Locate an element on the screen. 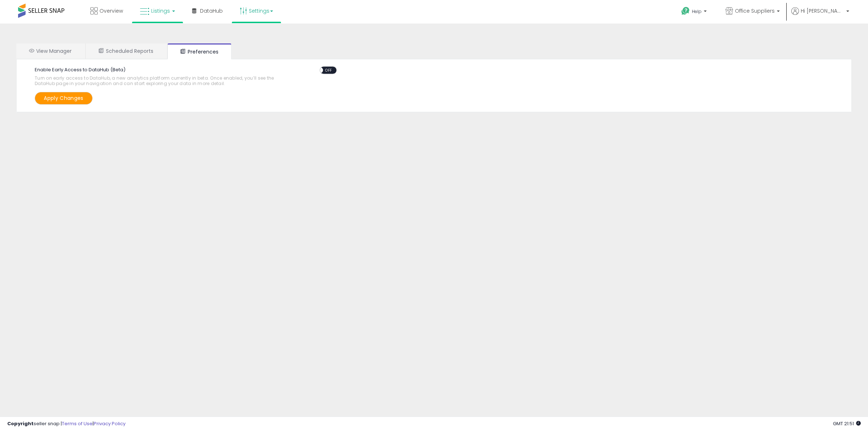 The image size is (868, 431). i: Scheduled Reports is located at coordinates (101, 51).